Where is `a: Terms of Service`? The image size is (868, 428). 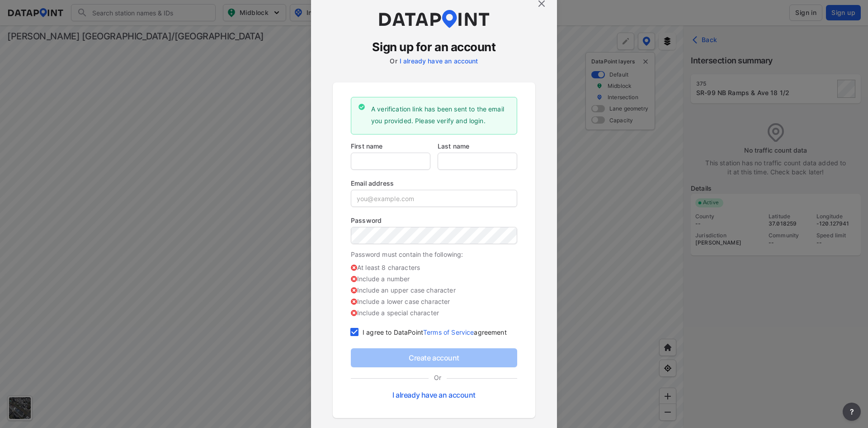 a: Terms of Service is located at coordinates (448, 332).